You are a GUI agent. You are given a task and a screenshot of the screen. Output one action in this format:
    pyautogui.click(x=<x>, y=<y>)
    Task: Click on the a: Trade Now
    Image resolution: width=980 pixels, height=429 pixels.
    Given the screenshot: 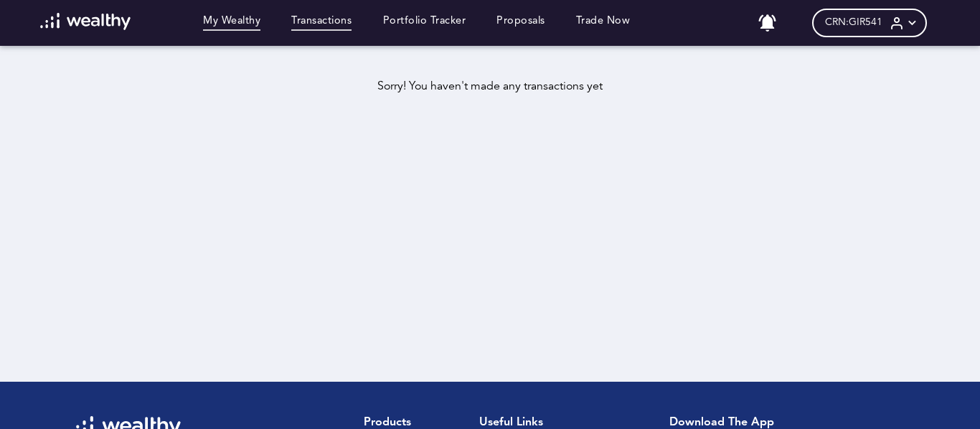 What is the action you would take?
    pyautogui.click(x=603, y=23)
    